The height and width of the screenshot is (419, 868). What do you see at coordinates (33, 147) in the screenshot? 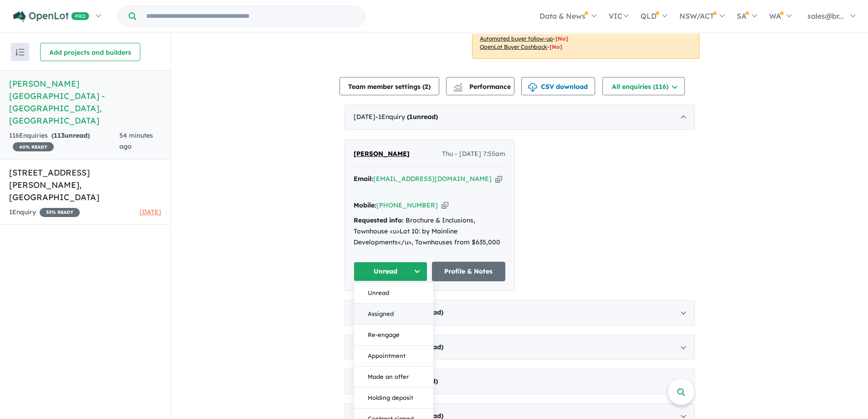
I see `span: 40 % READY` at bounding box center [33, 147].